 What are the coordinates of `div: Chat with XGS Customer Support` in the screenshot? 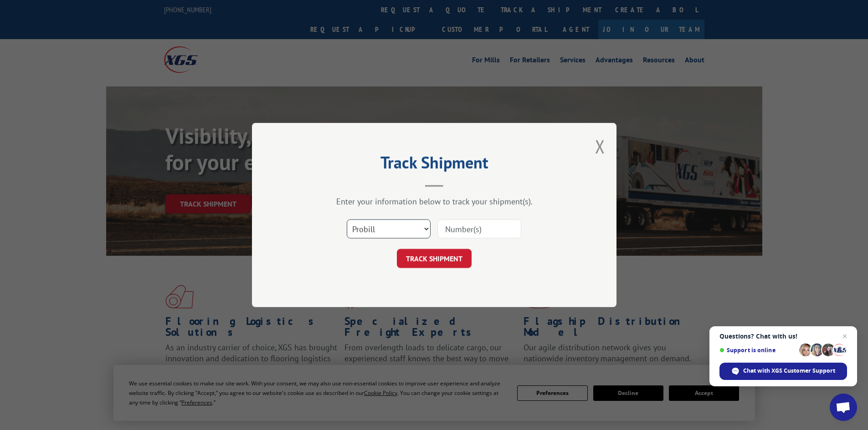 It's located at (783, 371).